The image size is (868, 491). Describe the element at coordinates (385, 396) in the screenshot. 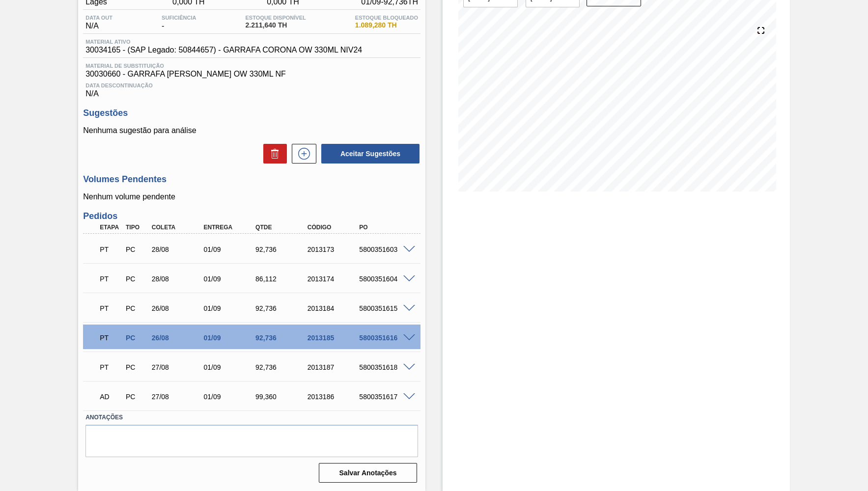

I see `div: 5800351617` at that location.